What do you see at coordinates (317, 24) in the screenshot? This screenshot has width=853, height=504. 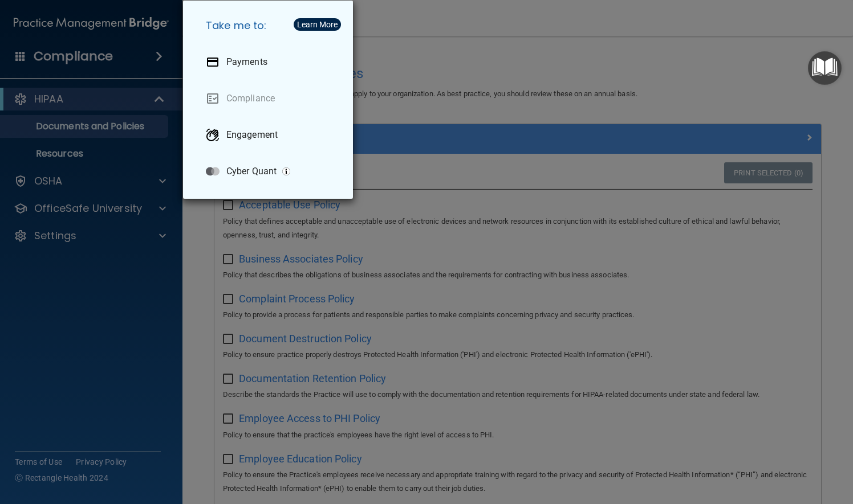 I see `div: Learn More` at bounding box center [317, 24].